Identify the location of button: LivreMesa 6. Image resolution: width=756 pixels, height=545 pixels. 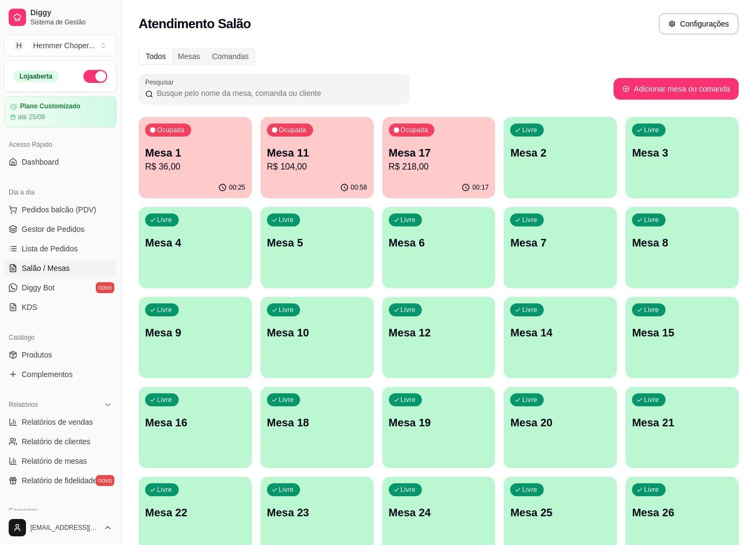
(439, 248).